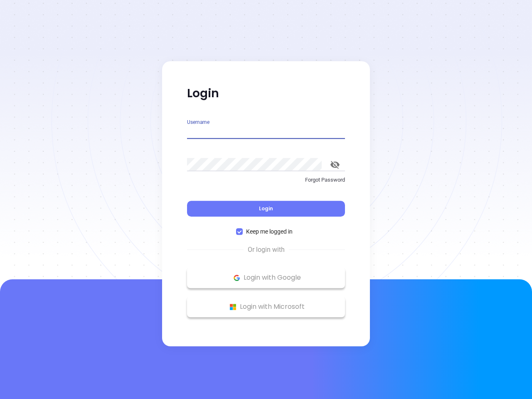 Image resolution: width=532 pixels, height=399 pixels. Describe the element at coordinates (266, 250) in the screenshot. I see `span: Or login with` at that location.